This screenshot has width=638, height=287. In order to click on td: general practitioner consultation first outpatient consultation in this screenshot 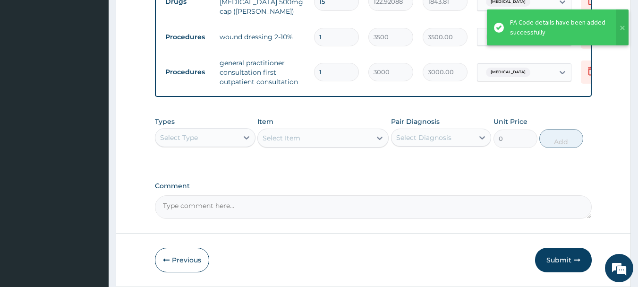, I will do `click(262, 72)`.